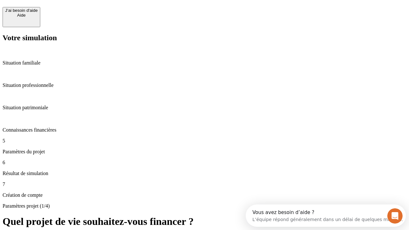  What do you see at coordinates (204, 221) in the screenshot?
I see `h1: Quel projet de vie souhaitez-vous financer ?` at bounding box center [204, 221].